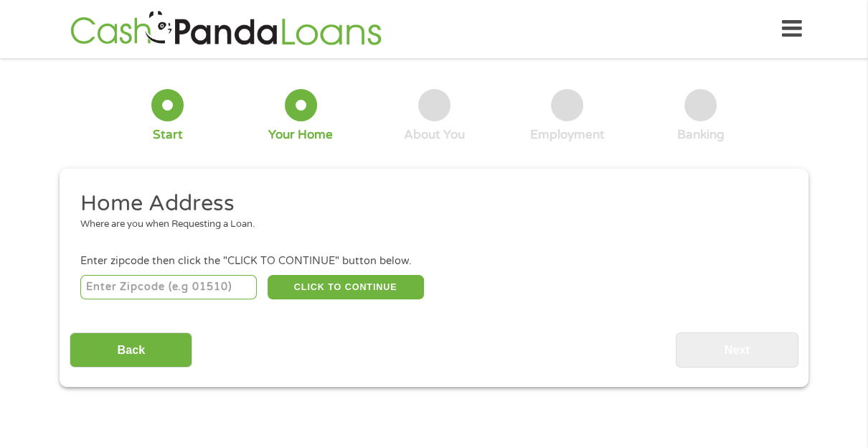  What do you see at coordinates (131, 350) in the screenshot?
I see `input: Back` at bounding box center [131, 350].